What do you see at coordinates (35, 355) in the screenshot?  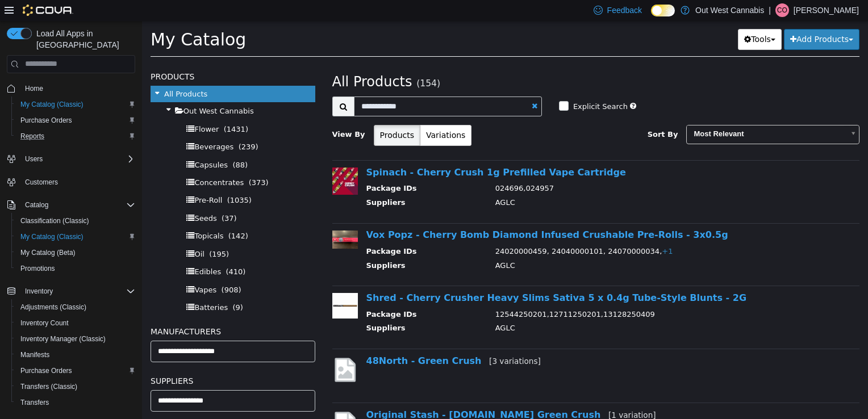 I see `span: Manifests` at bounding box center [35, 355].